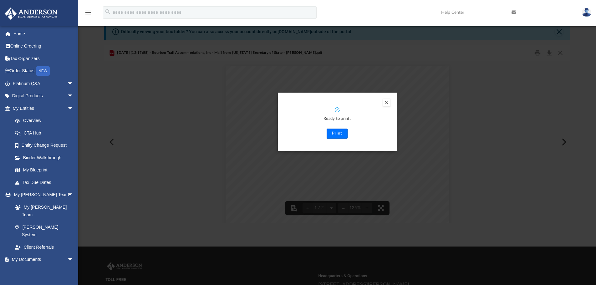  What do you see at coordinates (42, 260) in the screenshot?
I see `a: My Documentsarrow_drop_down` at bounding box center [42, 260].